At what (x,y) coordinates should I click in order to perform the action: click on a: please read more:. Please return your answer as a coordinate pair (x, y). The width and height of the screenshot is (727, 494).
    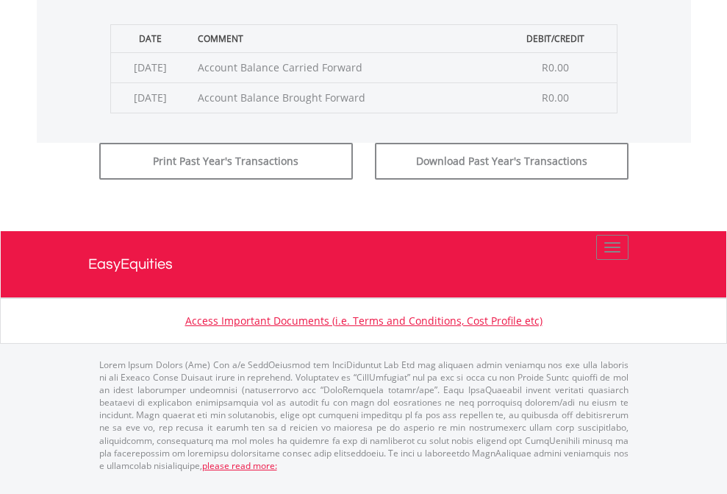
    Looking at the image, I should click on (240, 465).